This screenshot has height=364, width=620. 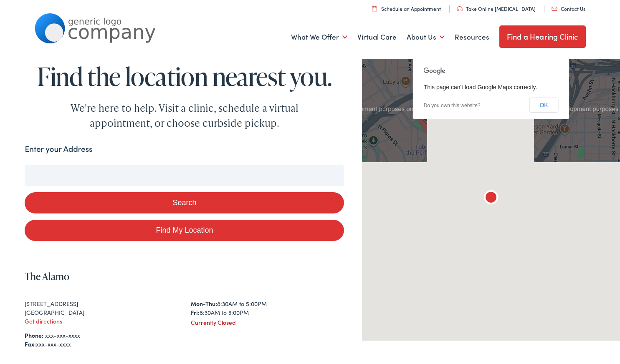 What do you see at coordinates (43, 322) in the screenshot?
I see `a: Get directions` at bounding box center [43, 322].